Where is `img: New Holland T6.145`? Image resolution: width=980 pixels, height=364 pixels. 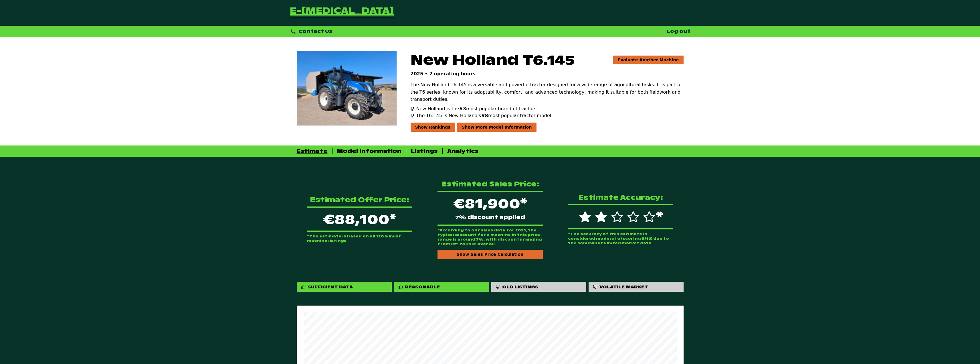
img: New Holland T6.145 is located at coordinates (347, 88).